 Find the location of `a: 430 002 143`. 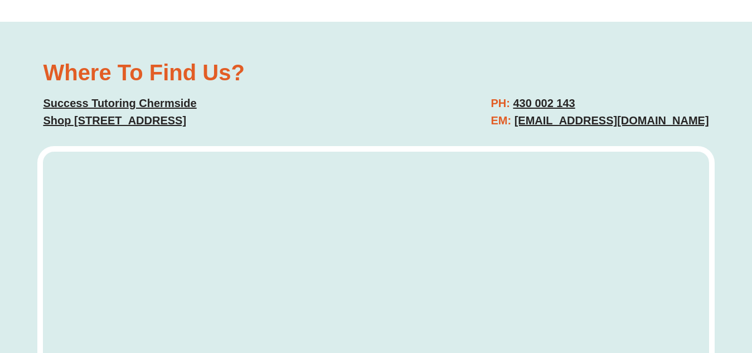

a: 430 002 143 is located at coordinates (544, 103).